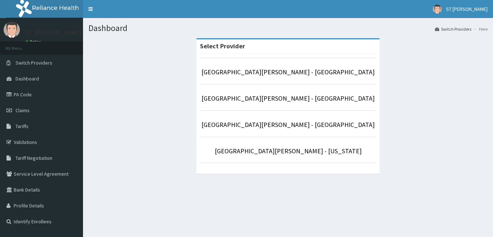  I want to click on h1: Dashboard, so click(288, 28).